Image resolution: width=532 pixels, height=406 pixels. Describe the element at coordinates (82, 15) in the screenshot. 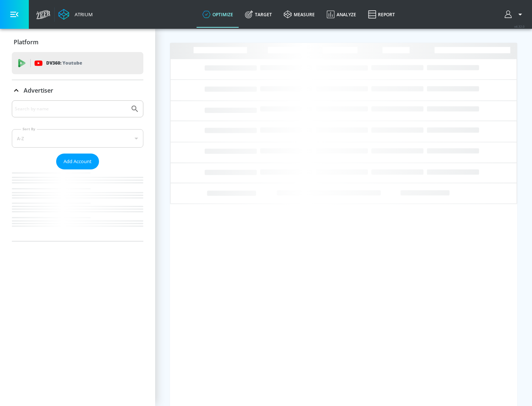

I see `div: Atrium` at that location.